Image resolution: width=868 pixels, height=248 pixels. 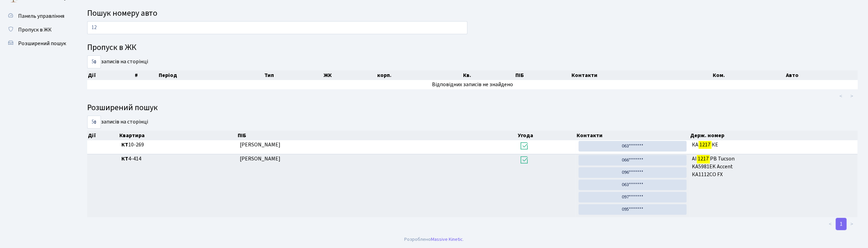 What do you see at coordinates (547, 136) in the screenshot?
I see `th: Угода` at bounding box center [547, 136].